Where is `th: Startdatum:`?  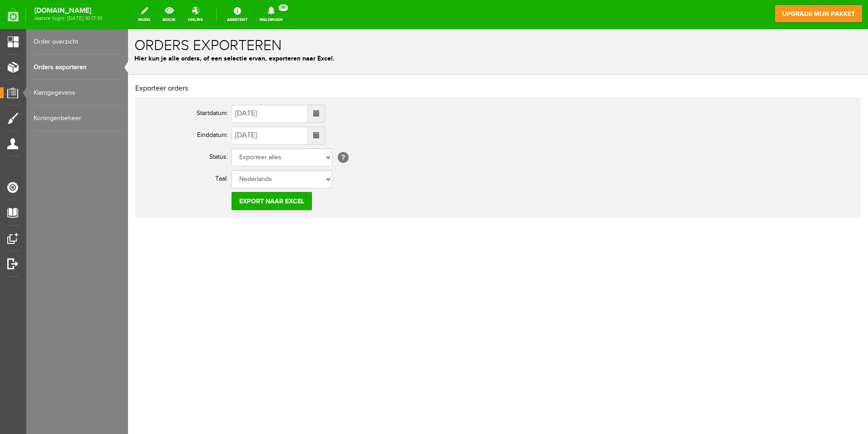 th: Startdatum: is located at coordinates (58, 85).